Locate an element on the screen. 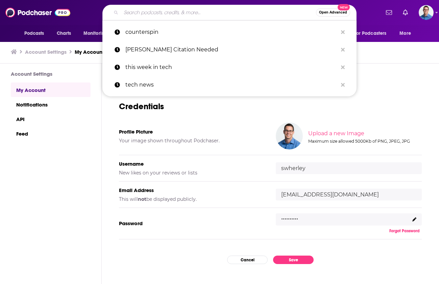 The image size is (439, 284). input: username is located at coordinates (349, 168).